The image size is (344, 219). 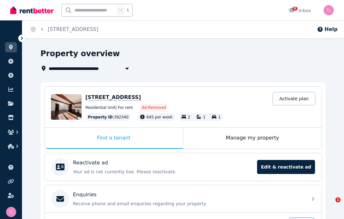 What do you see at coordinates (100, 117) in the screenshot?
I see `span: Property ID` at bounding box center [100, 117].